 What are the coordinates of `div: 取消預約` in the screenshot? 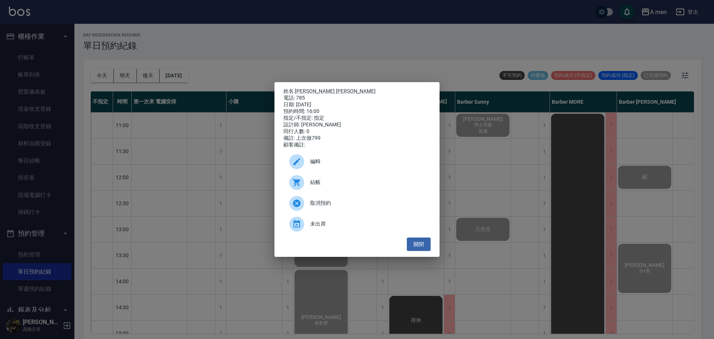 It's located at (357, 204).